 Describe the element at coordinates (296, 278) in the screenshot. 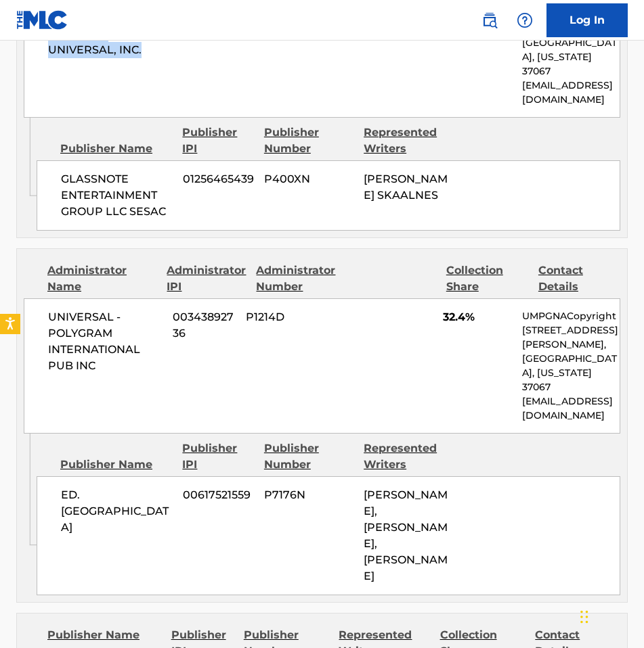

I see `div: Administrator Number` at that location.